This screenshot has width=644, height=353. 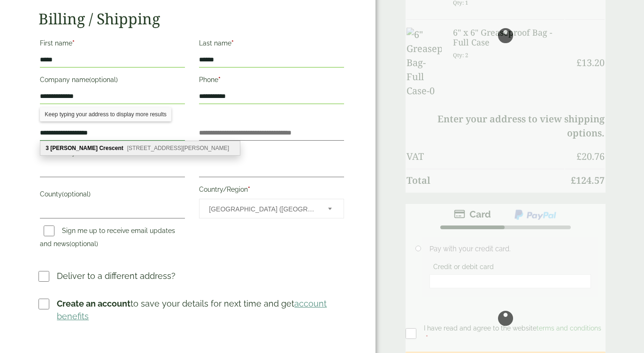 I want to click on label: County, so click(x=112, y=196).